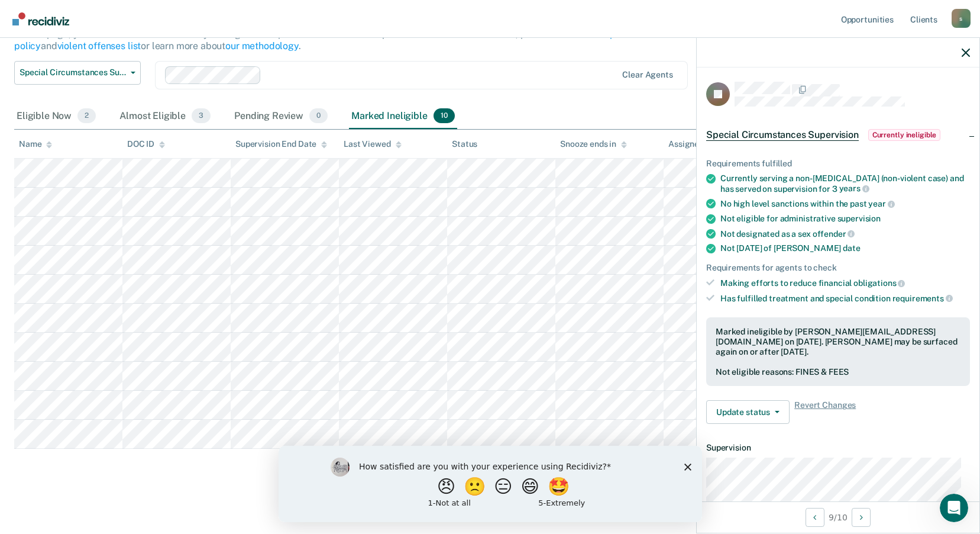 Image resolution: width=980 pixels, height=534 pixels. What do you see at coordinates (838, 135) in the screenshot?
I see `div: Special Circumstances SupervisionCurrently ineligible` at bounding box center [838, 135].